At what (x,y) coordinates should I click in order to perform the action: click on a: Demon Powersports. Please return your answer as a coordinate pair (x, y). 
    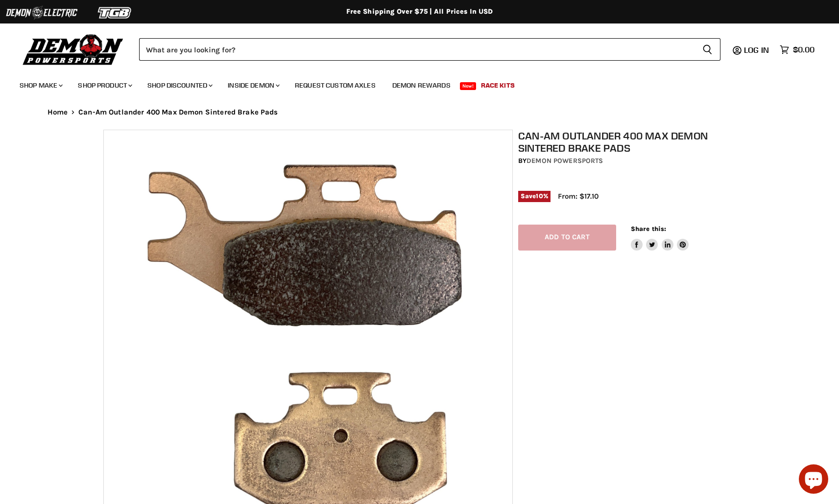
    Looking at the image, I should click on (565, 160).